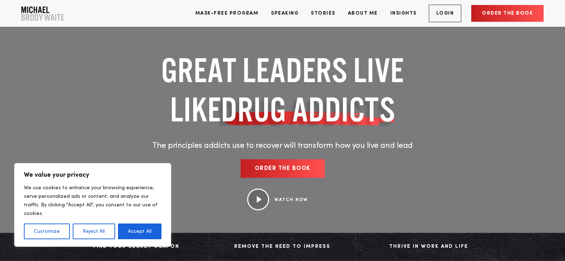 The width and height of the screenshot is (565, 261). What do you see at coordinates (258, 199) in the screenshot?
I see `img: Play` at bounding box center [258, 199].